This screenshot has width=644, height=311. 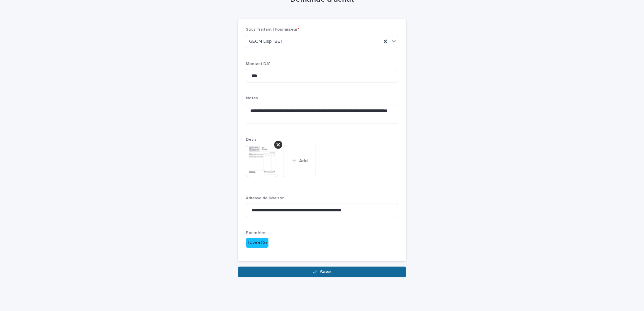 I want to click on span: Sous Traitant | Fournisseur, so click(x=272, y=29).